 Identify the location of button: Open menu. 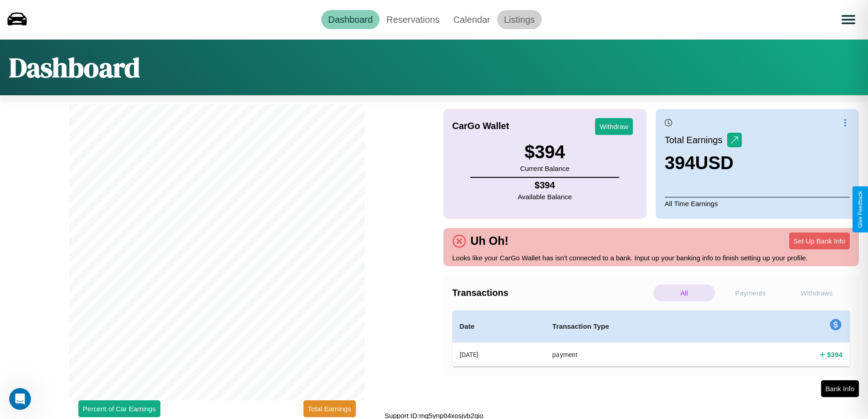
(848, 20).